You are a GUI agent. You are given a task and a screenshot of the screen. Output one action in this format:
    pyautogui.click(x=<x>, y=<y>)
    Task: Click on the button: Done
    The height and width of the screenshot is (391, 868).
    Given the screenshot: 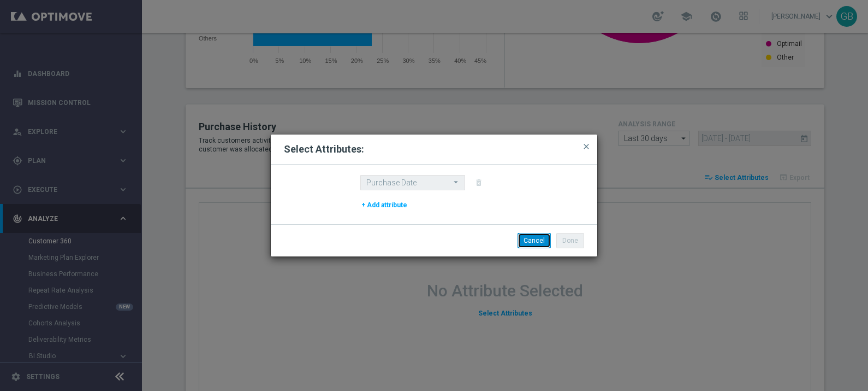 What is the action you would take?
    pyautogui.click(x=570, y=241)
    